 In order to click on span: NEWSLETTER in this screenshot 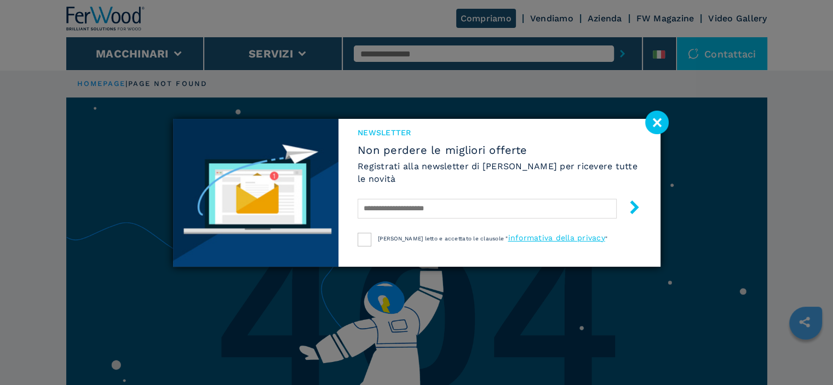, I will do `click(499, 133)`.